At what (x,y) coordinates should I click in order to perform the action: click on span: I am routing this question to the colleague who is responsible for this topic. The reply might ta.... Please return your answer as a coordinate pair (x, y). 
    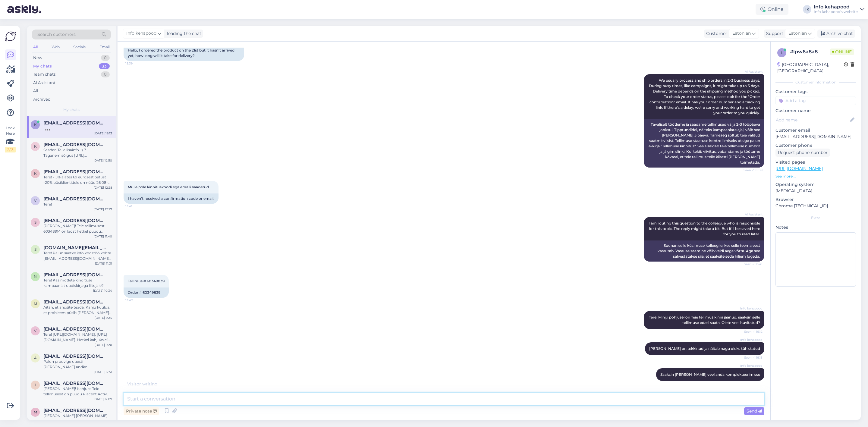
    Looking at the image, I should click on (704, 228).